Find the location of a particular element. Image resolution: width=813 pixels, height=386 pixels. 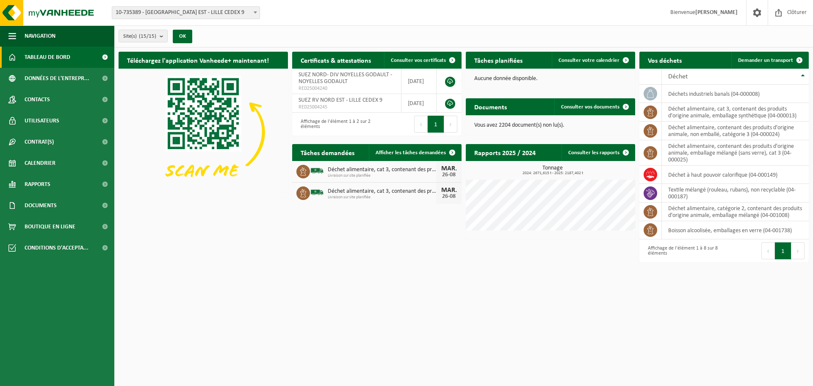

span: Contrat(s) is located at coordinates (39, 142).